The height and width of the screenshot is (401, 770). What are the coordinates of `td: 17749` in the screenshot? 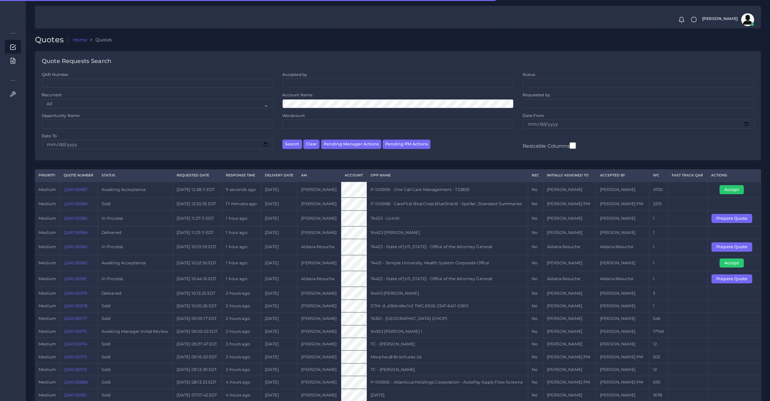 It's located at (658, 331).